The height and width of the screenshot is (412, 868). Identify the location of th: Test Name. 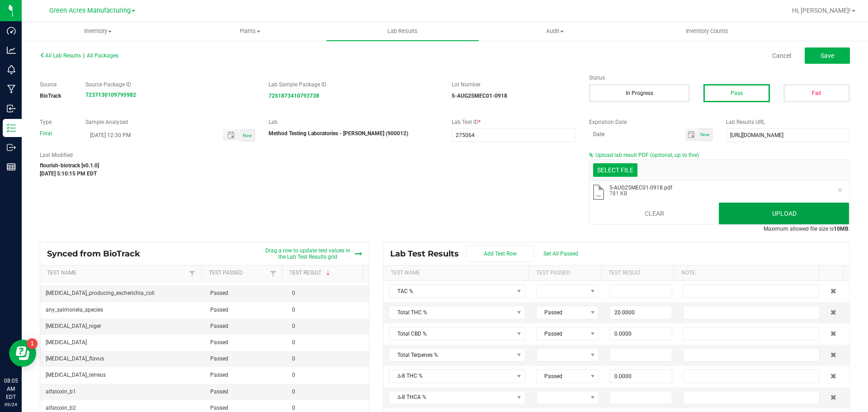
(455, 273).